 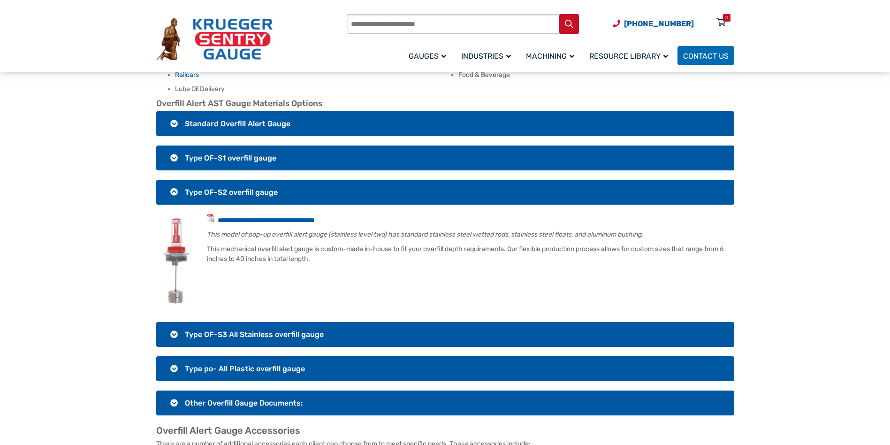 I want to click on span: Type OF-S2 overfill gauge, so click(x=231, y=192).